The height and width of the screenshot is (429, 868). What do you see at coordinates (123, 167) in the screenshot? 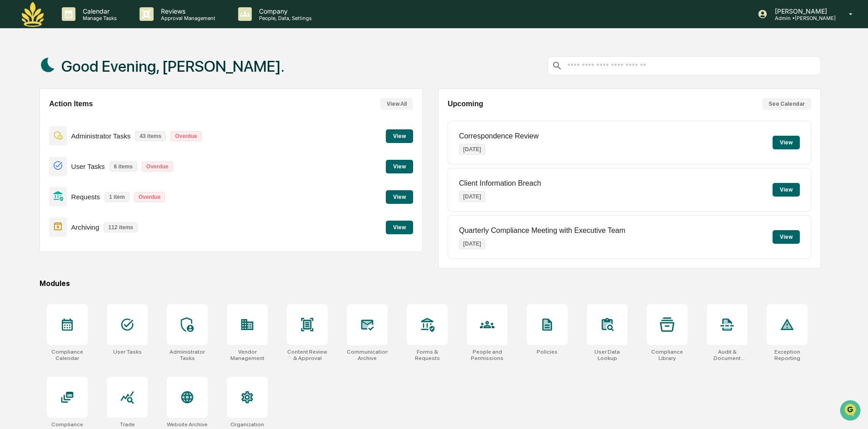
I see `p: 6 items` at bounding box center [123, 167].